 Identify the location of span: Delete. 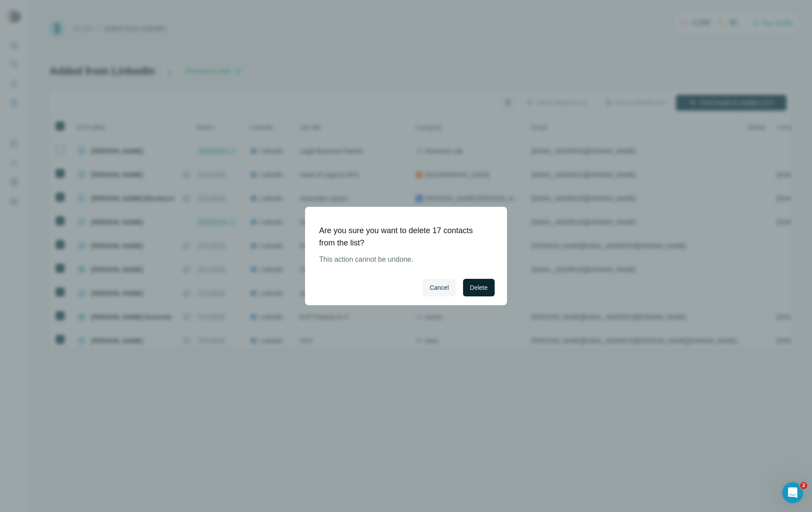
(479, 288).